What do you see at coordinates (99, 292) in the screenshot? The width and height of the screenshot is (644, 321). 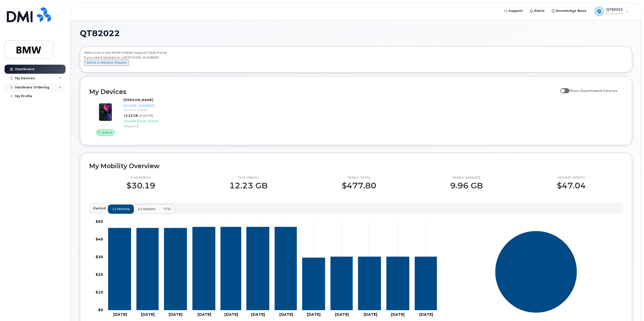 I see `tspan: $10` at bounding box center [99, 292].